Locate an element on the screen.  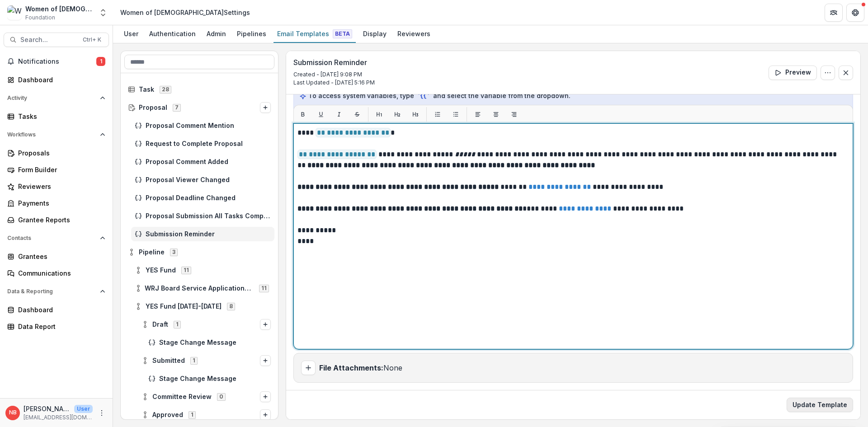
button: Open Activity is located at coordinates (56, 98).